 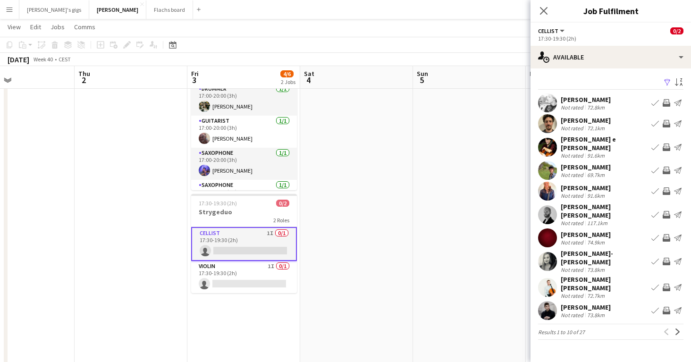 I want to click on div: 2 Jobs, so click(x=288, y=82).